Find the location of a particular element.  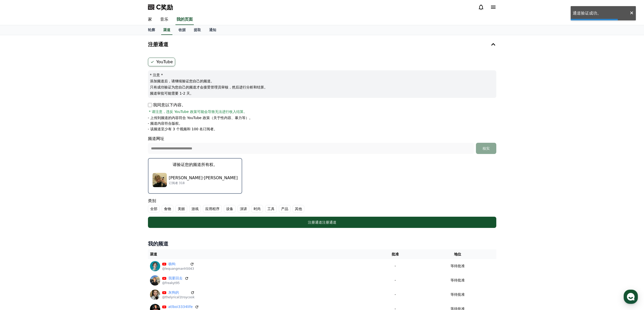

font: 设备 is located at coordinates (230, 209).